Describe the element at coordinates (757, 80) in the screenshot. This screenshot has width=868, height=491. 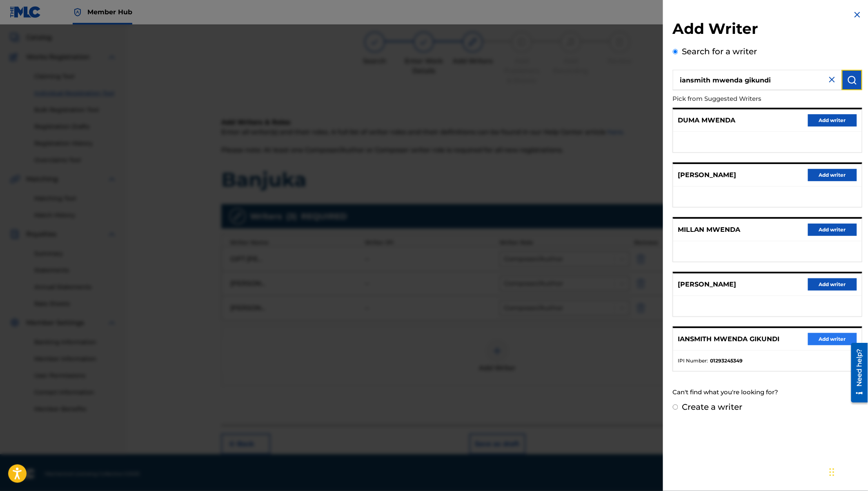
I see `input: Search writer's name or IPI Number` at that location.